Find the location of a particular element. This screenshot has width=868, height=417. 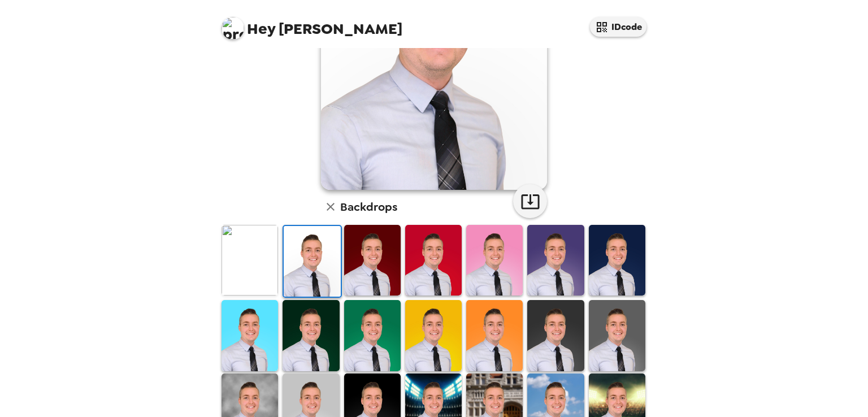

img: profile pic is located at coordinates (233, 28).